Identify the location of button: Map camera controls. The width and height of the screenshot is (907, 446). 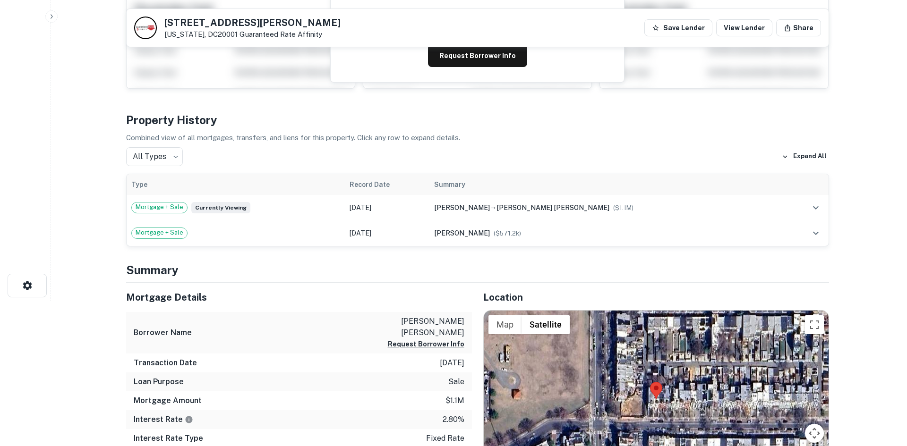
(810, 433).